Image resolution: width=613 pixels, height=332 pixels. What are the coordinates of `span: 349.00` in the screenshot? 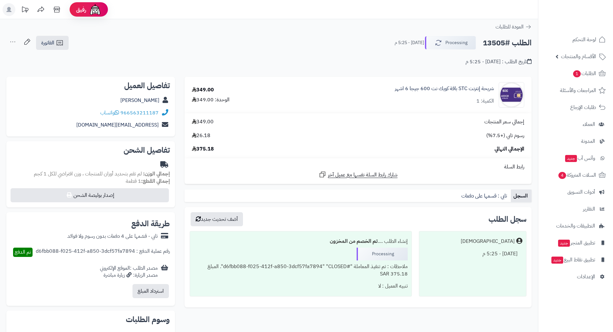 It's located at (203, 122).